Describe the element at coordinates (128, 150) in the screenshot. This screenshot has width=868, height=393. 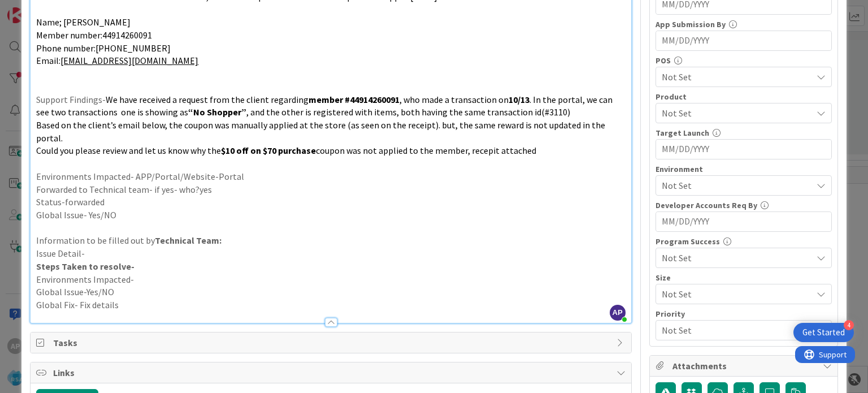
I see `span: Could you please review and let us know why the` at that location.